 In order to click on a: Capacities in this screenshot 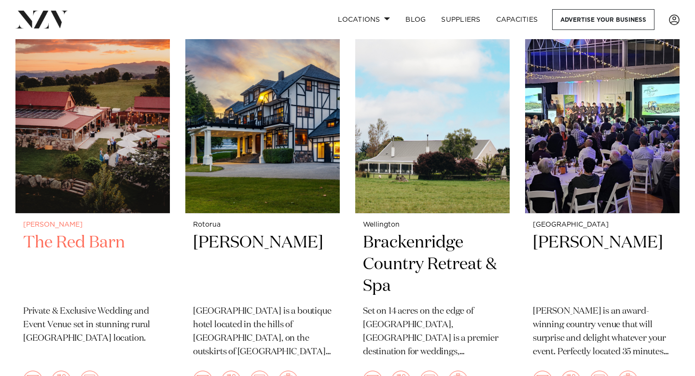, I will do `click(517, 19)`.